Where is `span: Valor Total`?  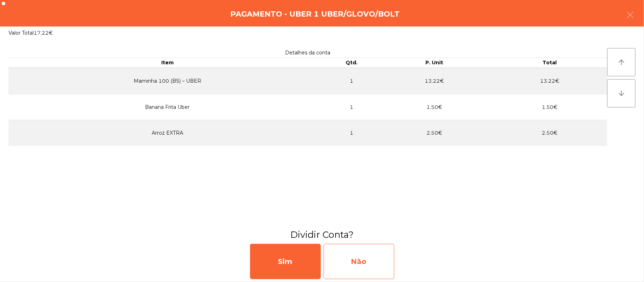 span: Valor Total is located at coordinates (21, 33).